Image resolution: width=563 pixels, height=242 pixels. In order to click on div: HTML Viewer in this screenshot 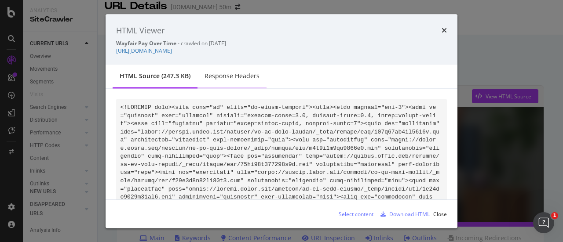, I will do `click(140, 30)`.